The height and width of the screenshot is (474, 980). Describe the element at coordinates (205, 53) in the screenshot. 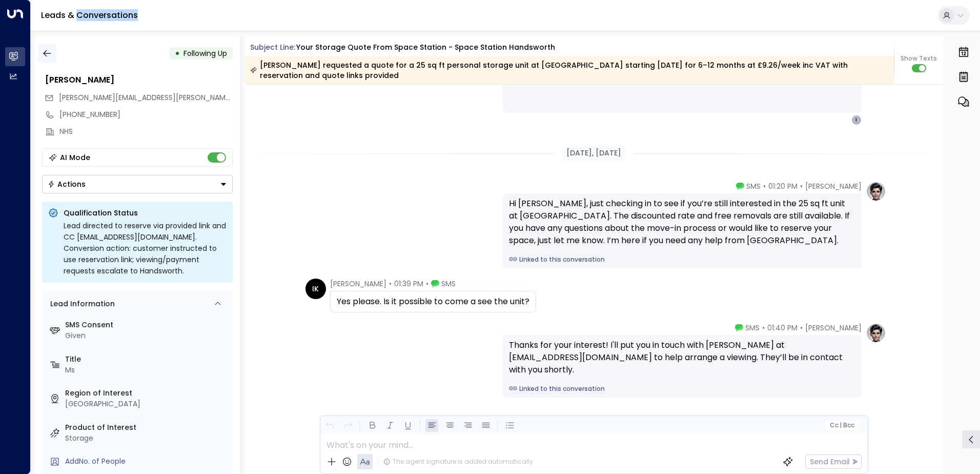

I see `span: Following Up` at that location.